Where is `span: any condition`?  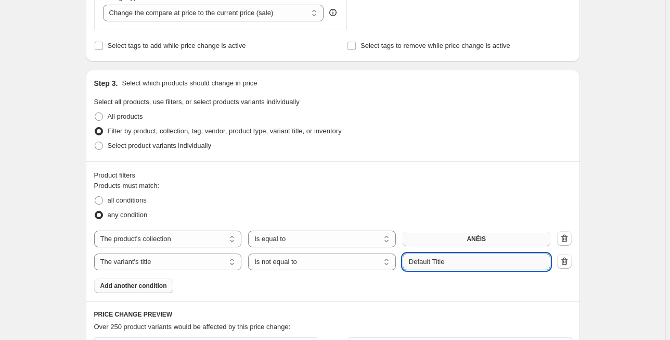
span: any condition is located at coordinates (128, 214).